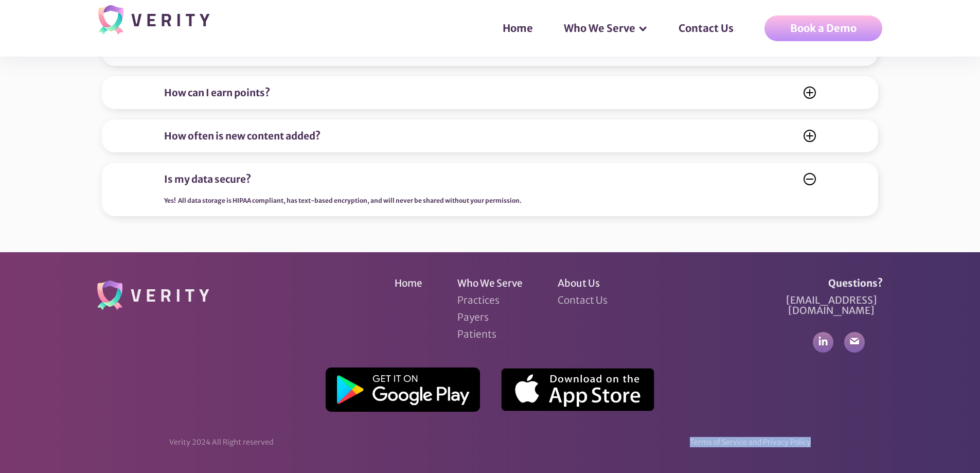 This screenshot has height=473, width=980. Describe the element at coordinates (477, 334) in the screenshot. I see `a: Patients` at that location.